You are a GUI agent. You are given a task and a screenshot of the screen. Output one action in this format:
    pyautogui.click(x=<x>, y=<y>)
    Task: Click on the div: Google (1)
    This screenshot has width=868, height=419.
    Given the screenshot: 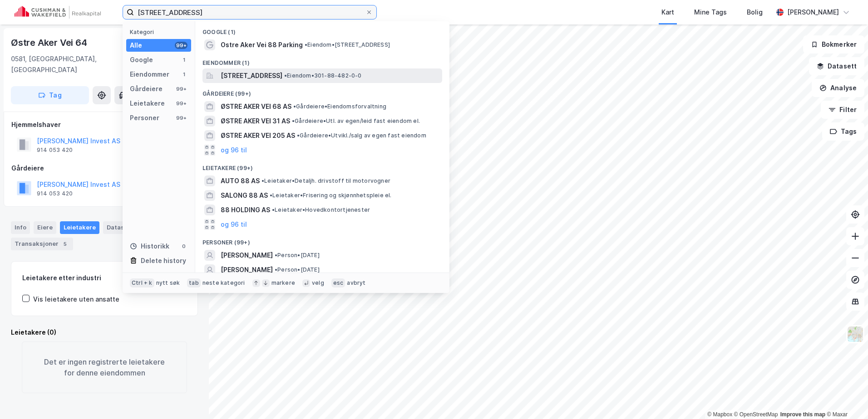 What is the action you would take?
    pyautogui.click(x=323, y=30)
    